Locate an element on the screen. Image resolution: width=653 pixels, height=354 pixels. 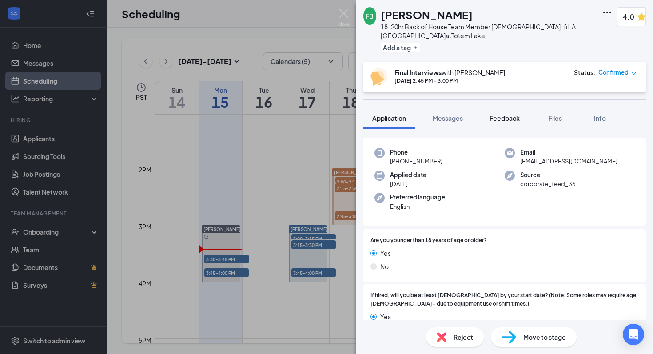
span: Info is located at coordinates (600, 118).